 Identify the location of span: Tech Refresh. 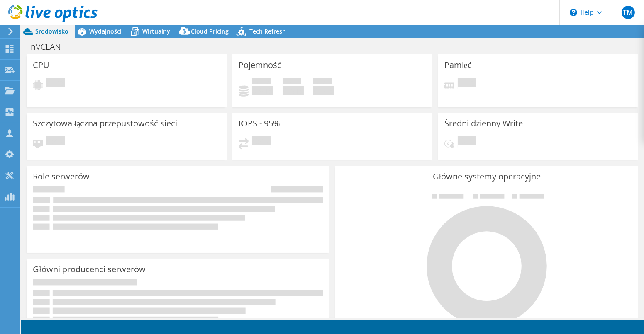
(267, 31).